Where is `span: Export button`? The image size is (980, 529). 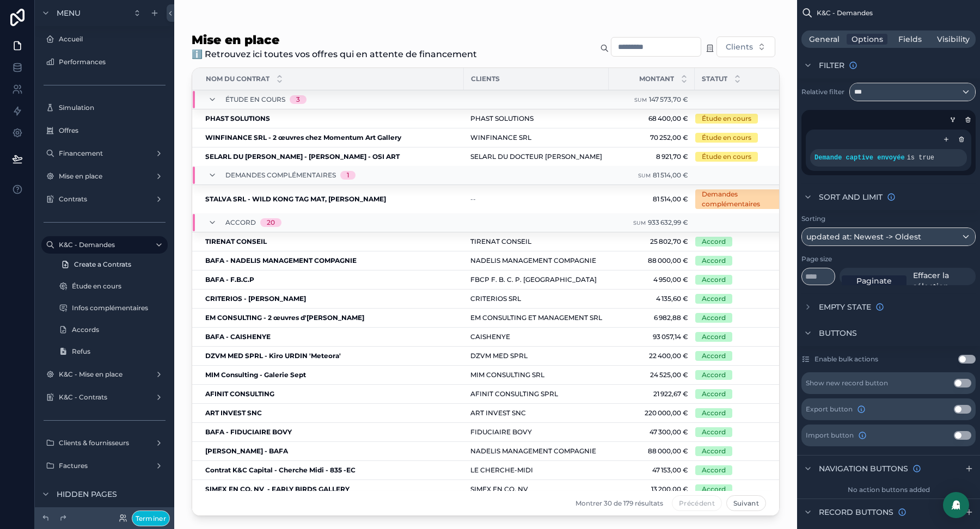 span: Export button is located at coordinates (830, 409).